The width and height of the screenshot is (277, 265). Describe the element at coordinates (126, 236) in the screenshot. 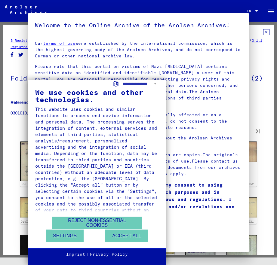

I see `button: Accept all` at that location.